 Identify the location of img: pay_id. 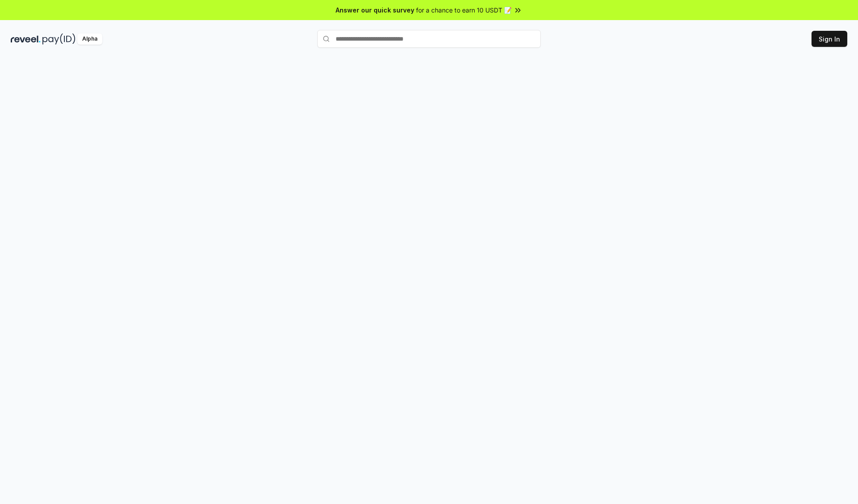
(59, 39).